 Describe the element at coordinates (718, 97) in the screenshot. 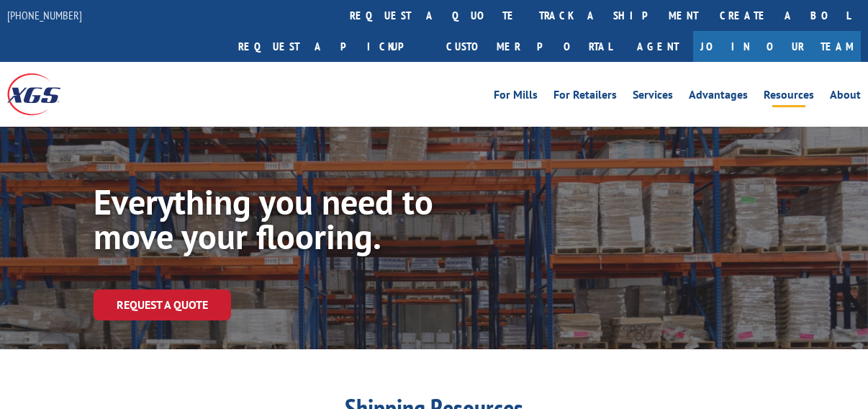

I see `a: Advantages` at that location.